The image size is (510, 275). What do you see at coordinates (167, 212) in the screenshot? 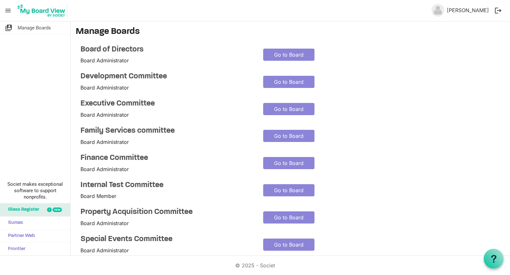
I see `a: Property Acquisition Committee` at bounding box center [167, 212].